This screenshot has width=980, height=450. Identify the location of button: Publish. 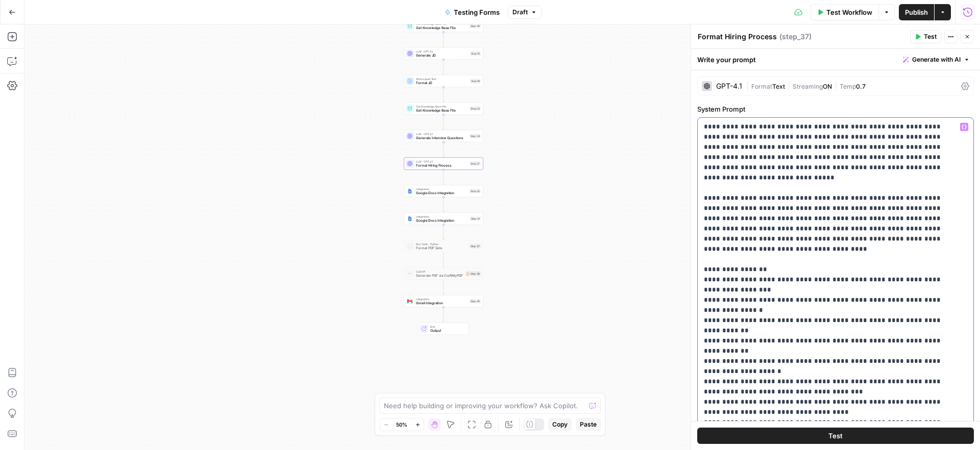
(917, 12).